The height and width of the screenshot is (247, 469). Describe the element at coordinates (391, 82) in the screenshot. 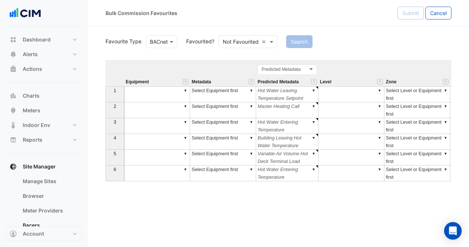

I see `span: Zone` at that location.